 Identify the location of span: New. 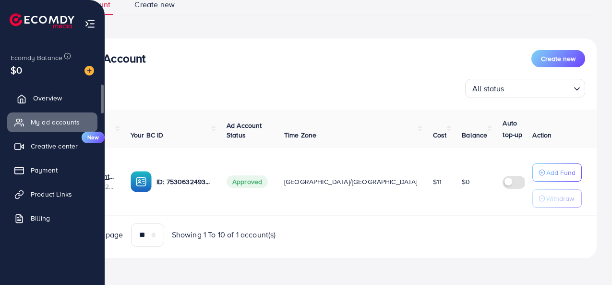
(93, 137).